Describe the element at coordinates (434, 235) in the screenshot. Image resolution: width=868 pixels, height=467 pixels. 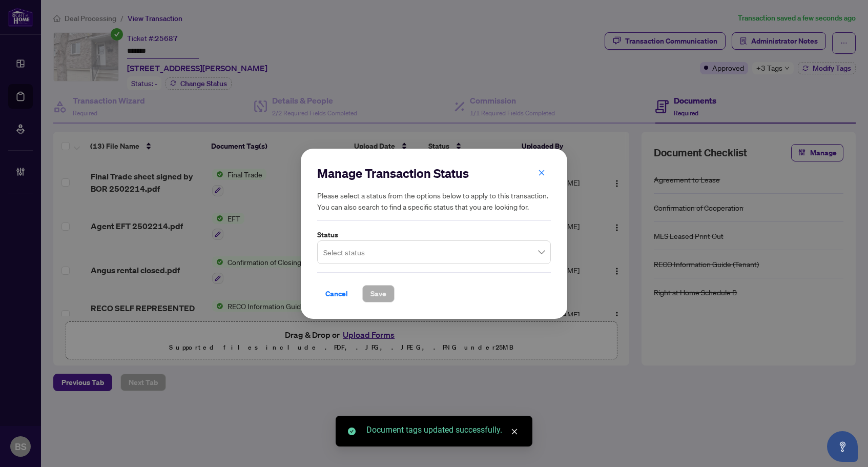
I see `label: Status` at that location.